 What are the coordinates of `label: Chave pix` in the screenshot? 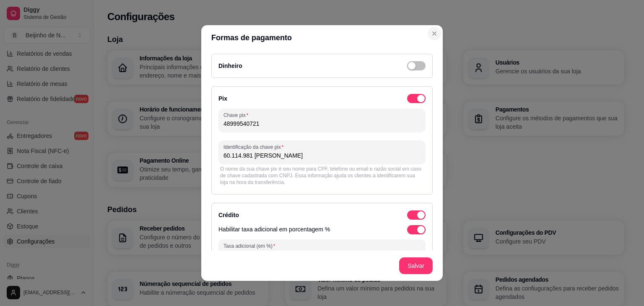 It's located at (237, 115).